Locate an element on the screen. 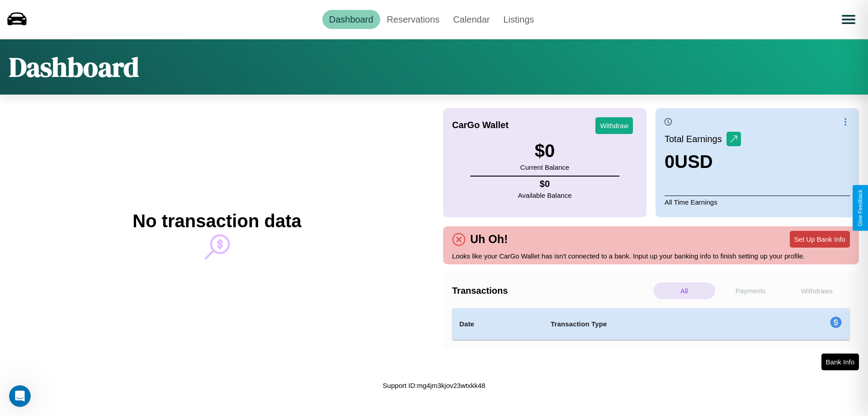  h4: Transaction Type is located at coordinates (653, 324).